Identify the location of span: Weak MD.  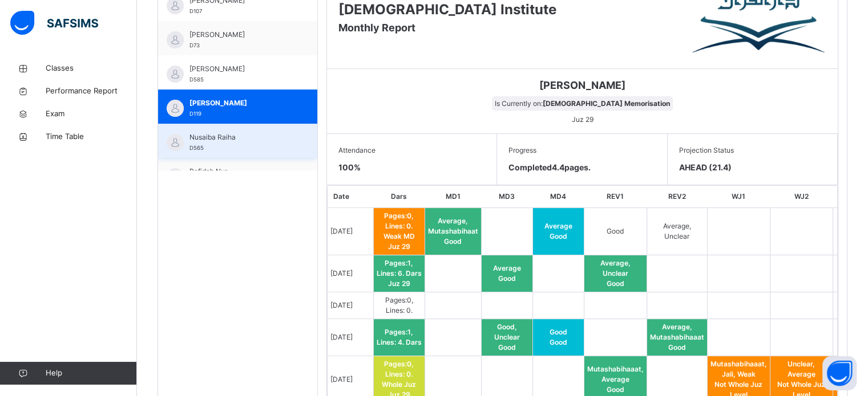
(399, 236).